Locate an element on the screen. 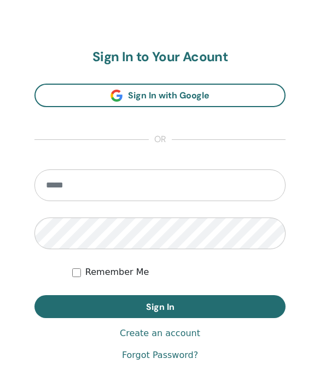  span: Sign In is located at coordinates (160, 307).